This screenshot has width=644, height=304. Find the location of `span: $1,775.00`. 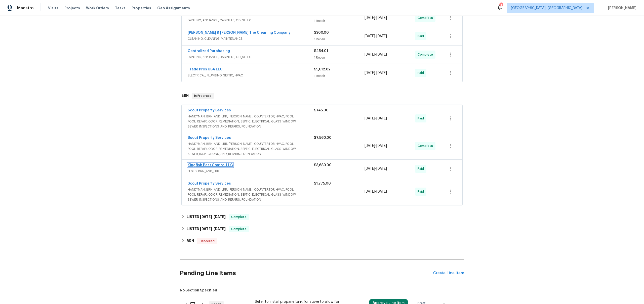

span: $1,775.00 is located at coordinates (322, 183).